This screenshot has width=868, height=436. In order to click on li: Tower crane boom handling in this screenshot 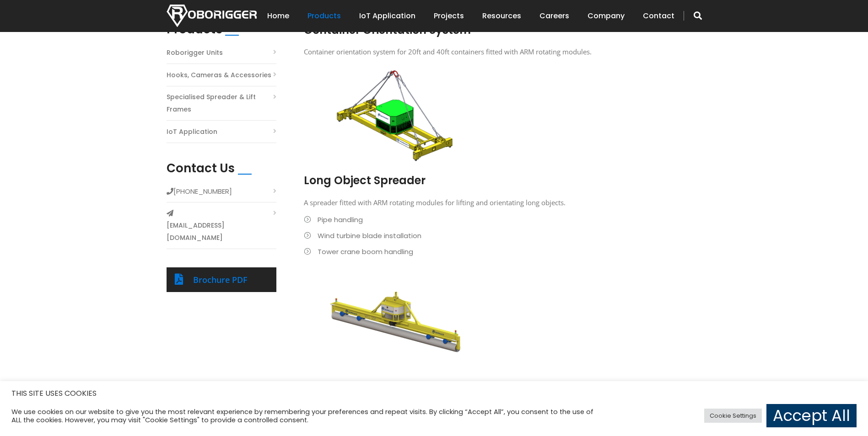, I will do `click(496, 251)`.